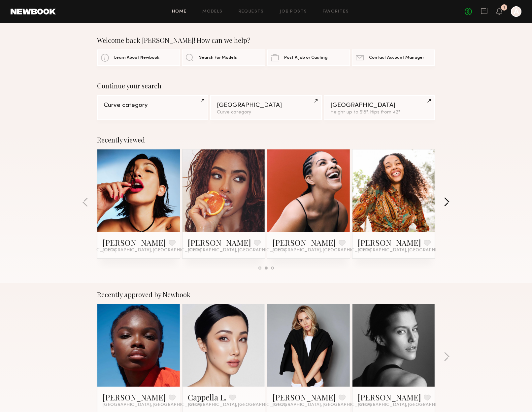 This screenshot has height=412, width=532. What do you see at coordinates (504, 8) in the screenshot?
I see `div: 1` at bounding box center [504, 8].